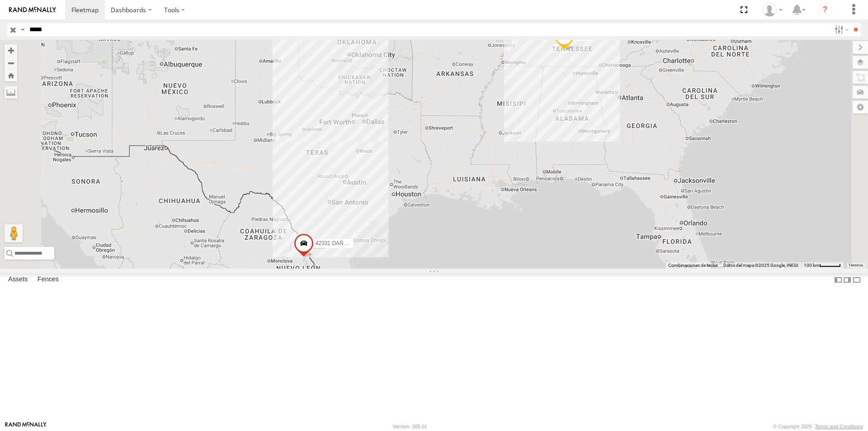  What do you see at coordinates (847, 280) in the screenshot?
I see `label: Dock Summary Table to the Right` at bounding box center [847, 280].